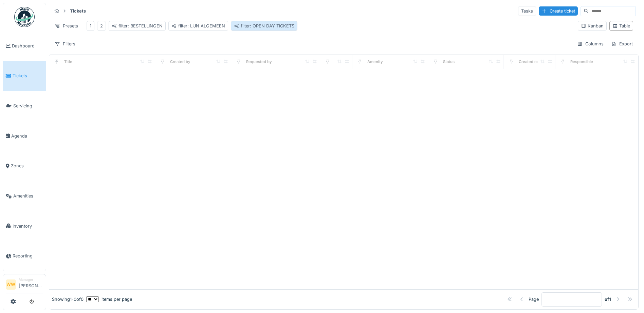 The width and height of the screenshot is (644, 313). What do you see at coordinates (25, 76) in the screenshot?
I see `a: Tickets` at bounding box center [25, 76].